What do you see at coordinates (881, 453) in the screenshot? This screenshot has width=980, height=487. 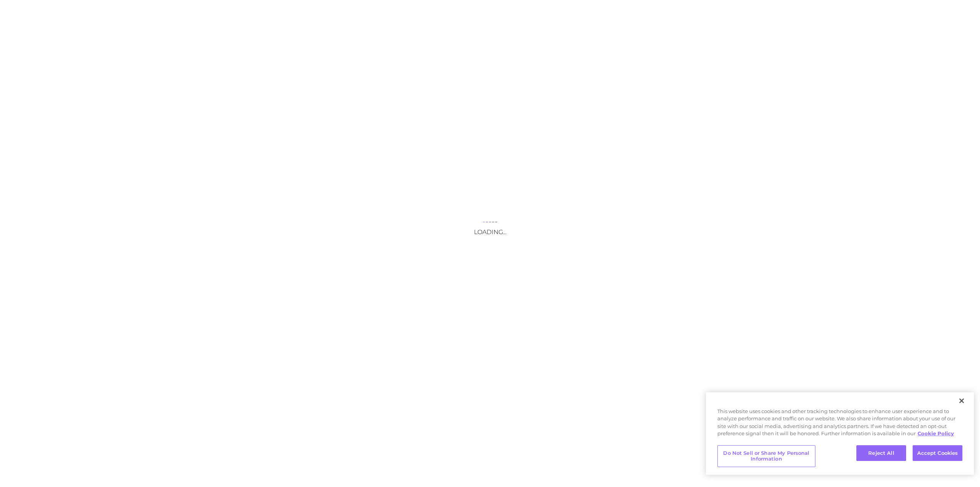 I see `button: Reject All` at bounding box center [881, 453].